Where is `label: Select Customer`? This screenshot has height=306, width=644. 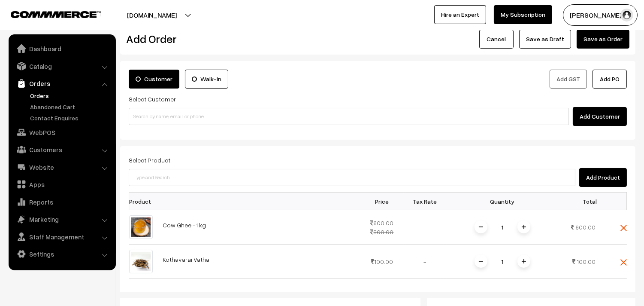 label: Select Customer is located at coordinates (152, 99).